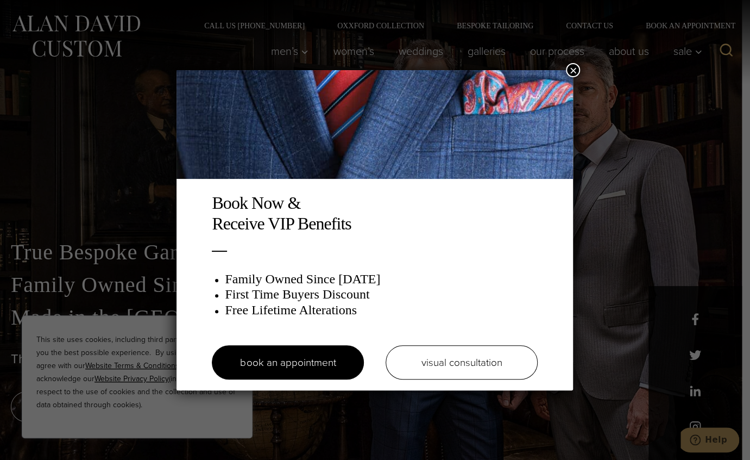 Image resolution: width=750 pixels, height=460 pixels. Describe the element at coordinates (35, 12) in the screenshot. I see `span: Help` at that location.